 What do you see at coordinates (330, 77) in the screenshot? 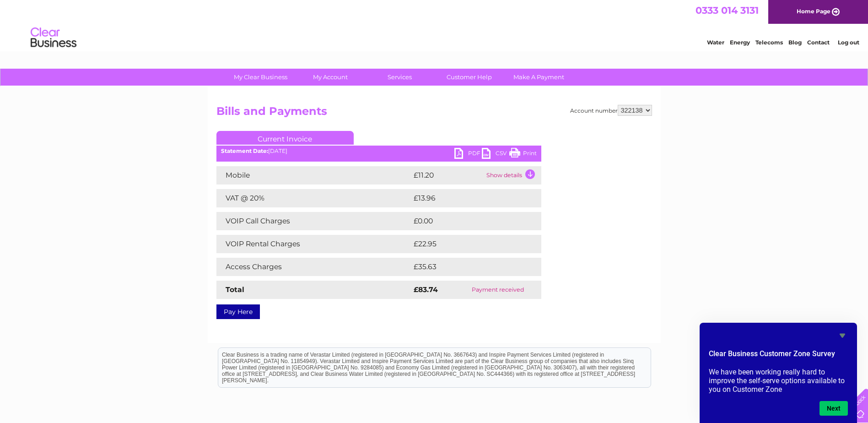
I see `a: My Account` at bounding box center [330, 77].